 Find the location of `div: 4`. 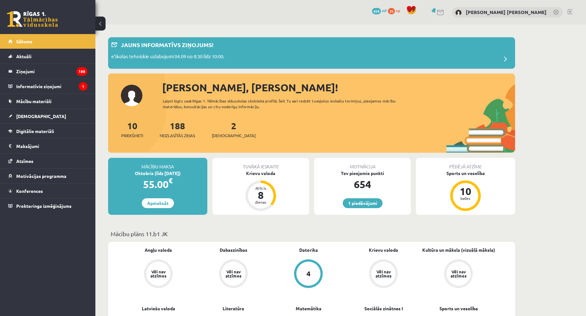

div: 4 is located at coordinates (308, 273).